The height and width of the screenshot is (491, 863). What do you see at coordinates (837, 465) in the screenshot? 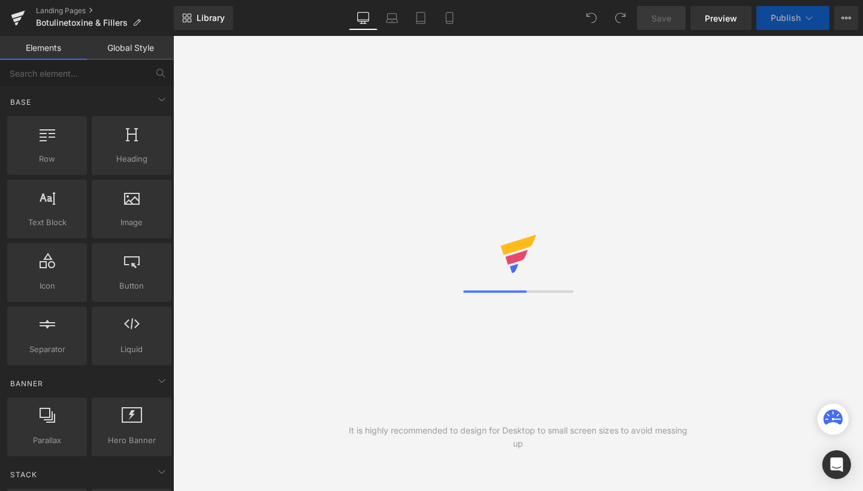
I see `div: Open Intercom Messenger` at bounding box center [837, 465].